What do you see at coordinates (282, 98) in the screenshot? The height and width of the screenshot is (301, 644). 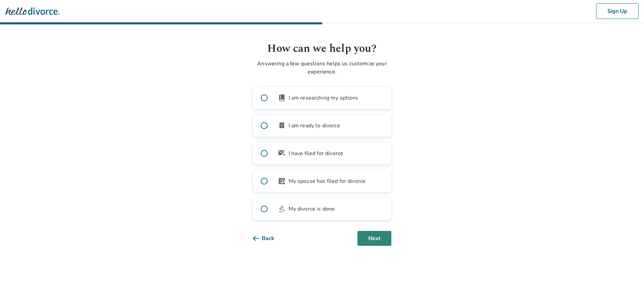 I see `span: book_2` at bounding box center [282, 98].